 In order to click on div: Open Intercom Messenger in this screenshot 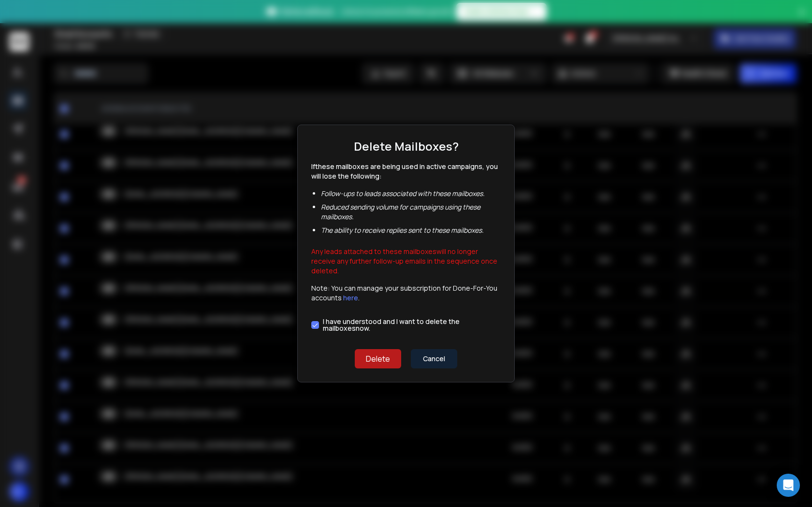, I will do `click(788, 486)`.